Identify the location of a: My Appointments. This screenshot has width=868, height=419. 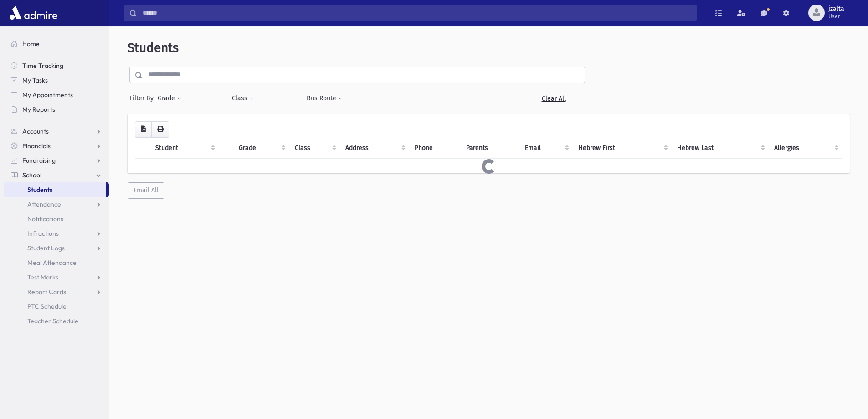
(56, 95).